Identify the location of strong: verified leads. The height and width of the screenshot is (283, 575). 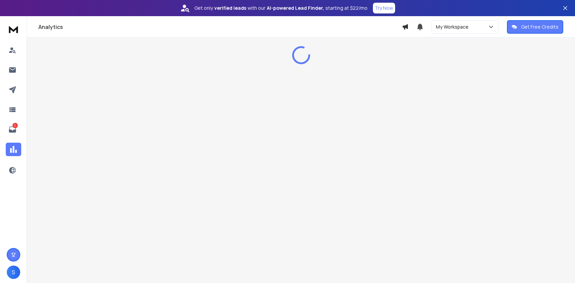
(230, 8).